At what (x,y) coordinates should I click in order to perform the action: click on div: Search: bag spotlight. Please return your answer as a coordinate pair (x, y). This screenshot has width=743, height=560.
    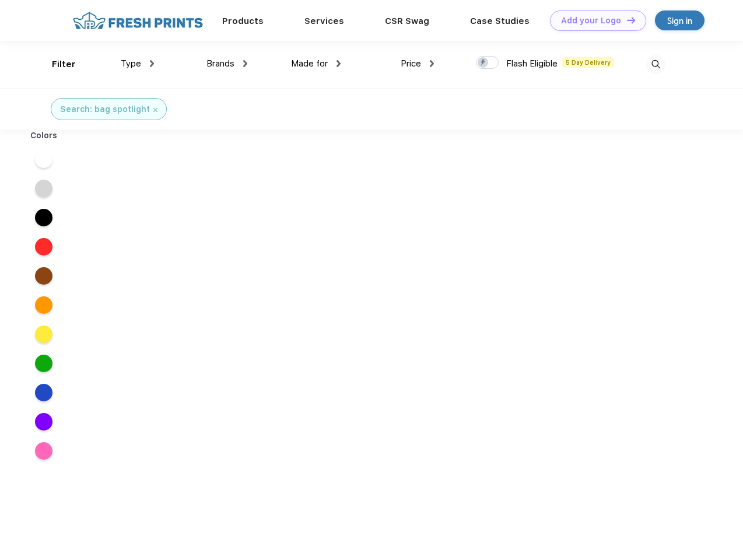
    Looking at the image, I should click on (105, 109).